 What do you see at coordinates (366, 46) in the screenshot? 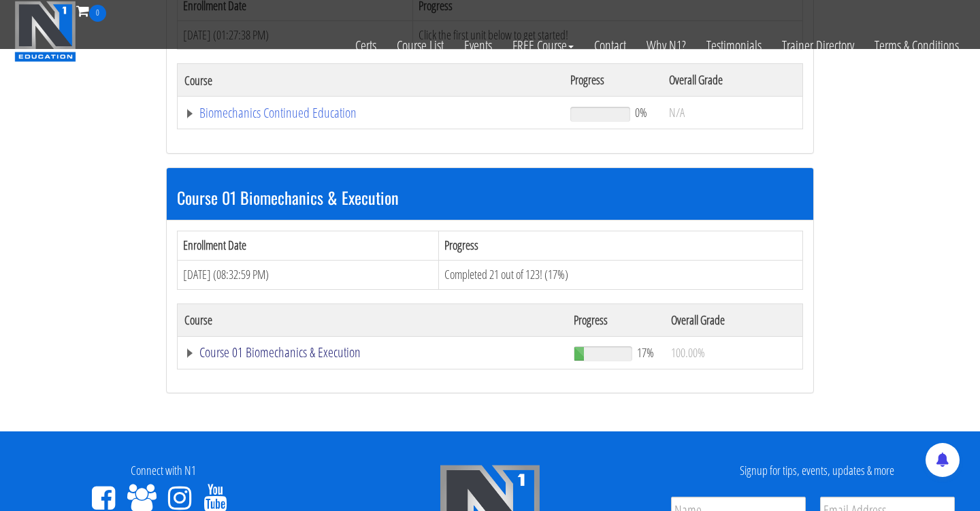
I see `a: Certs` at bounding box center [366, 46].